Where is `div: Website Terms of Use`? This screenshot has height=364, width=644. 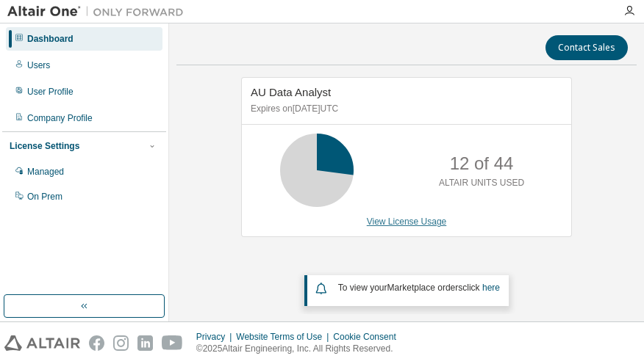 div: Website Terms of Use is located at coordinates (284, 337).